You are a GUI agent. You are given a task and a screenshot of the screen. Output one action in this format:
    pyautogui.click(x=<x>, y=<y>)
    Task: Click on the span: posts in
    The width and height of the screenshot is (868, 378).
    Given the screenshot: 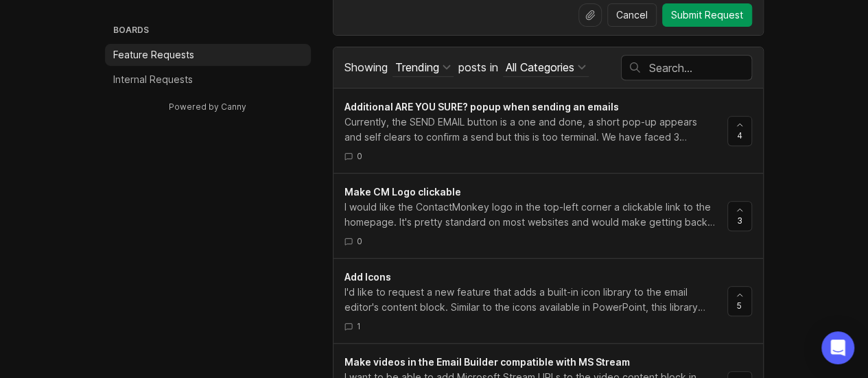 What is the action you would take?
    pyautogui.click(x=479, y=67)
    